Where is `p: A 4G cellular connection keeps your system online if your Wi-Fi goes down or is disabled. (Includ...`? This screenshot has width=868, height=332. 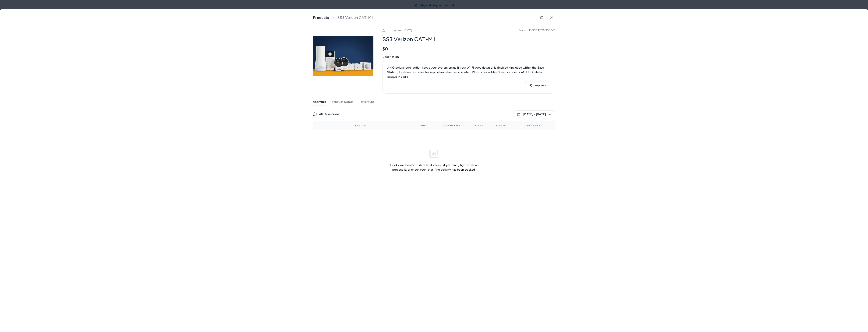
p: A 4G cellular connection keeps your system online if your Wi-Fi goes down or is disabled. (Includ... is located at coordinates (469, 72).